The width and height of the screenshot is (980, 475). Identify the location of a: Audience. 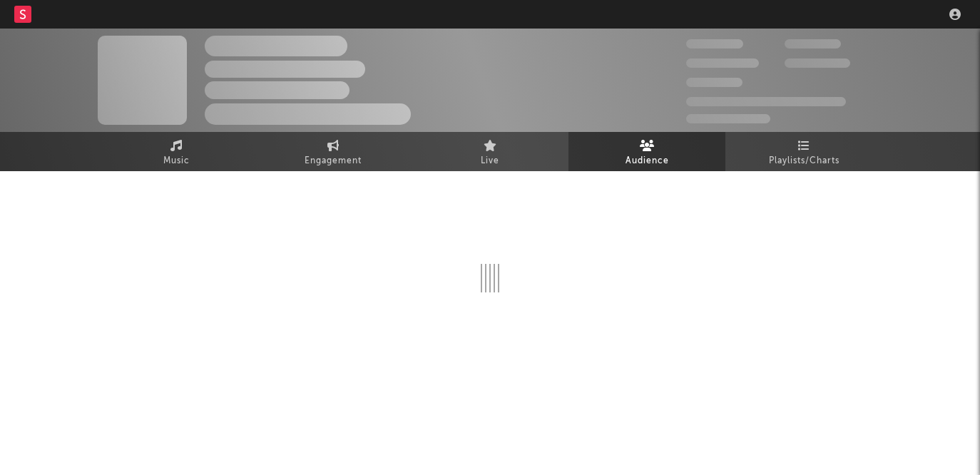
(647, 152).